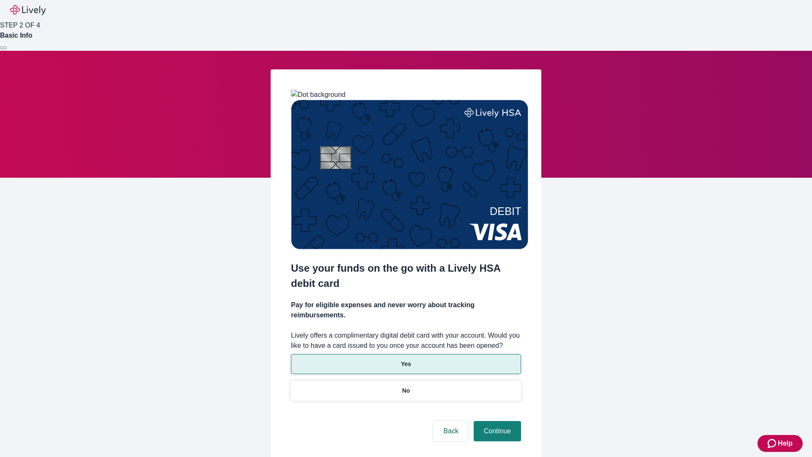 The height and width of the screenshot is (457, 812). I want to click on button: No, so click(406, 391).